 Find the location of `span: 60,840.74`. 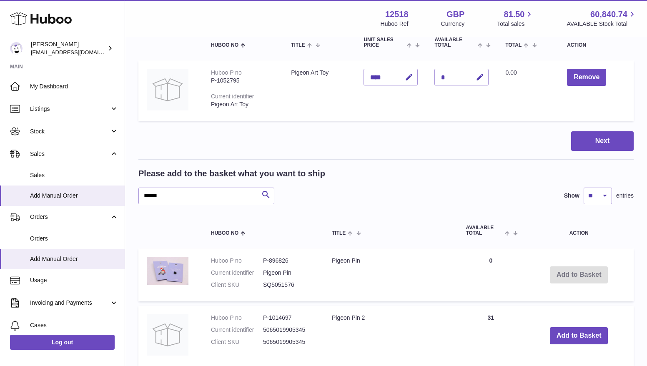

span: 60,840.74 is located at coordinates (608, 14).